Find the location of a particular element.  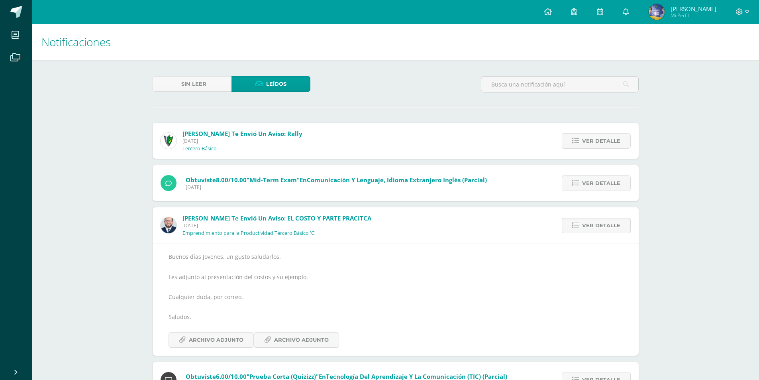

img: 1b94868c2fb4f6c996ec507560c9af05.png is located at coordinates (657, 12).